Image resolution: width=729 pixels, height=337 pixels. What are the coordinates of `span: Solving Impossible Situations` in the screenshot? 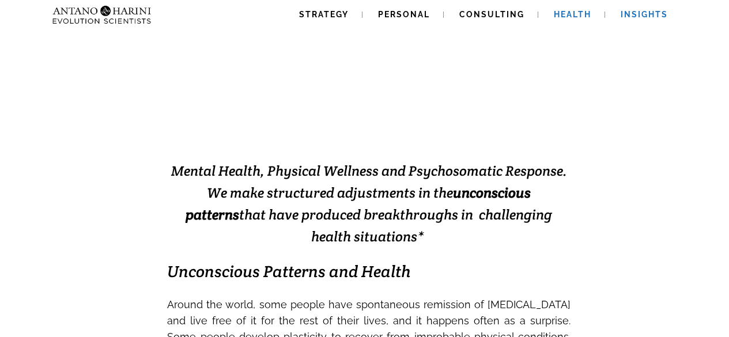 It's located at (369, 107).